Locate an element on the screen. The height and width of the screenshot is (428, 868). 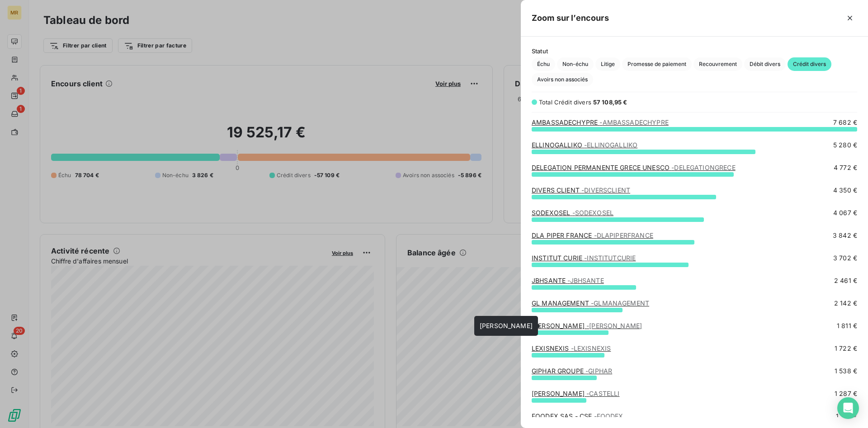
span: 4 772 € is located at coordinates (846, 168).